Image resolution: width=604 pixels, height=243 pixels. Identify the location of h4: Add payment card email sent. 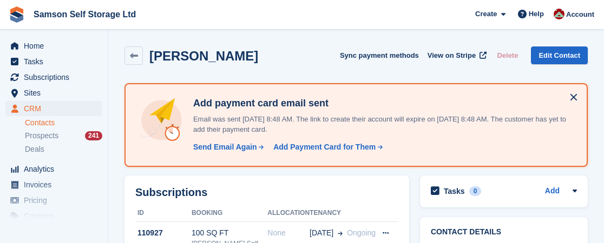
(378, 103).